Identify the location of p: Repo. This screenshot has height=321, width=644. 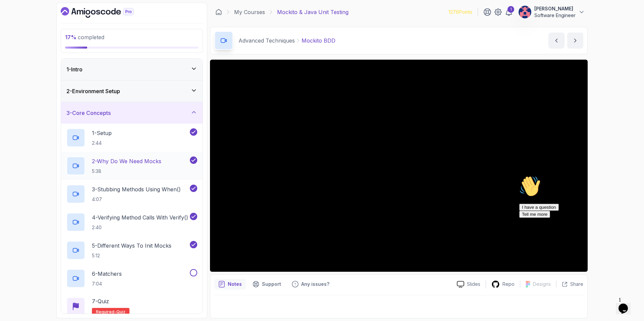
(508, 284).